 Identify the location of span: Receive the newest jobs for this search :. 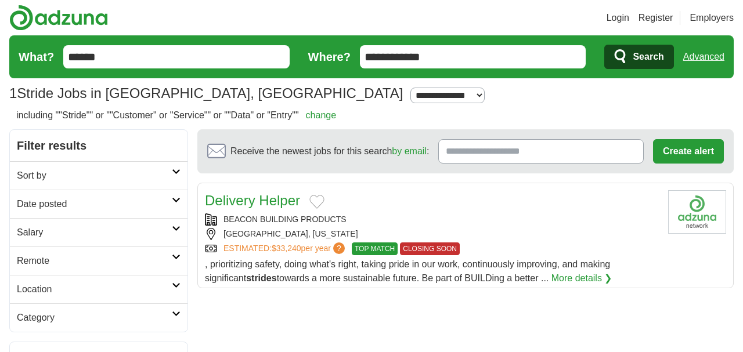
(330, 151).